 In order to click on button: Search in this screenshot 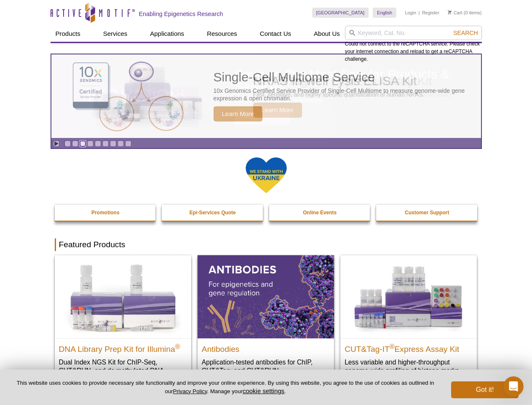, I will do `click(466, 33)`.